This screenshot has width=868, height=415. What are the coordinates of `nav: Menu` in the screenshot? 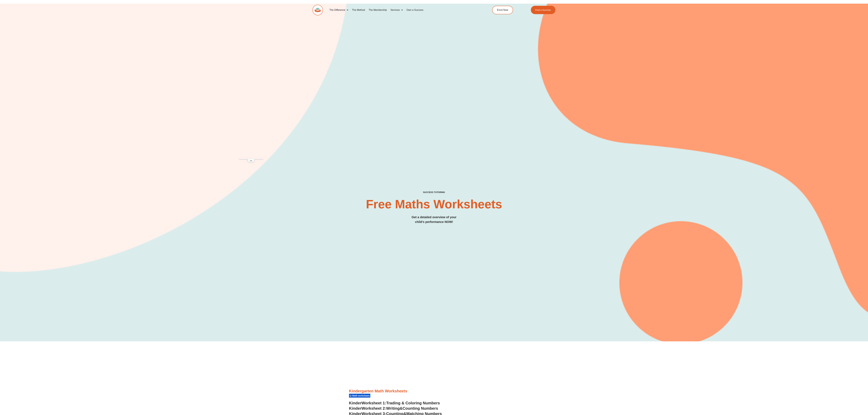 It's located at (403, 10).